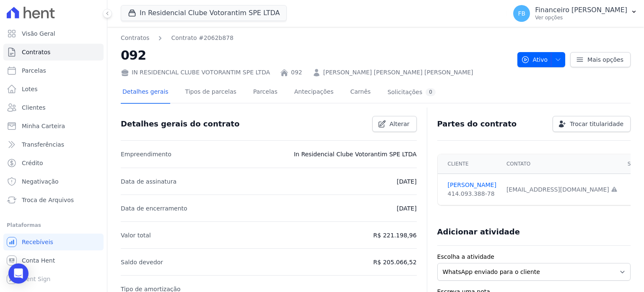  Describe the element at coordinates (534, 256) in the screenshot. I see `label: Escolha a atividade` at that location.